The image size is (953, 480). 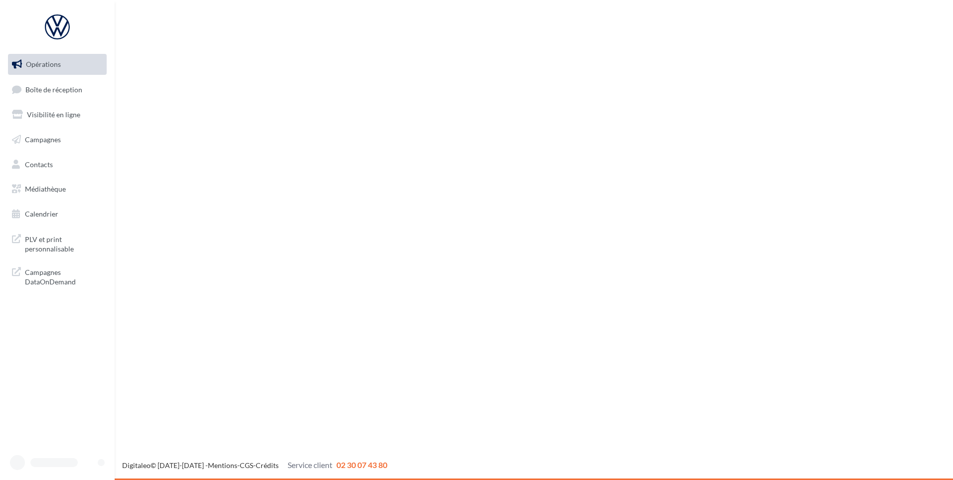 I want to click on span: Service client, so click(x=310, y=464).